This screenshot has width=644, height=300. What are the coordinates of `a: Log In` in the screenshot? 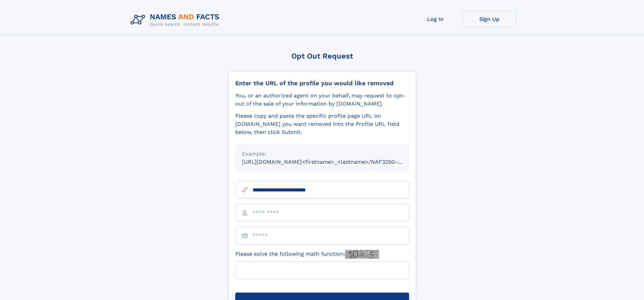 It's located at (435, 19).